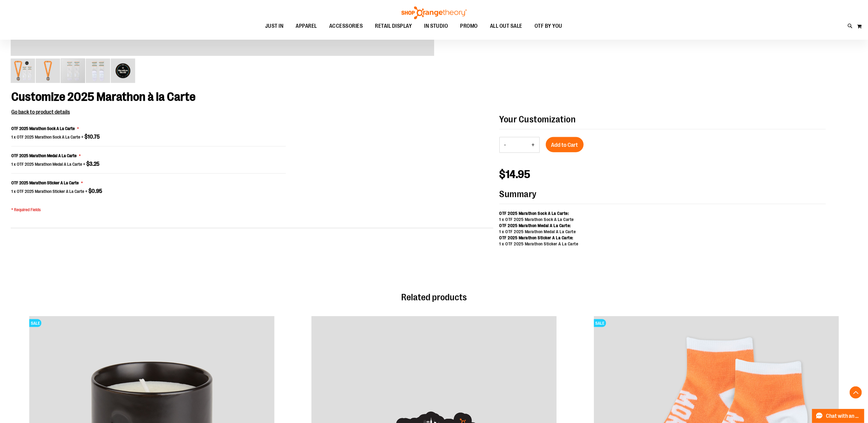 This screenshot has height=423, width=868. What do you see at coordinates (534, 213) in the screenshot?
I see `strong: OTF 2025 Marathon Sock A La Carte:` at bounding box center [534, 213].